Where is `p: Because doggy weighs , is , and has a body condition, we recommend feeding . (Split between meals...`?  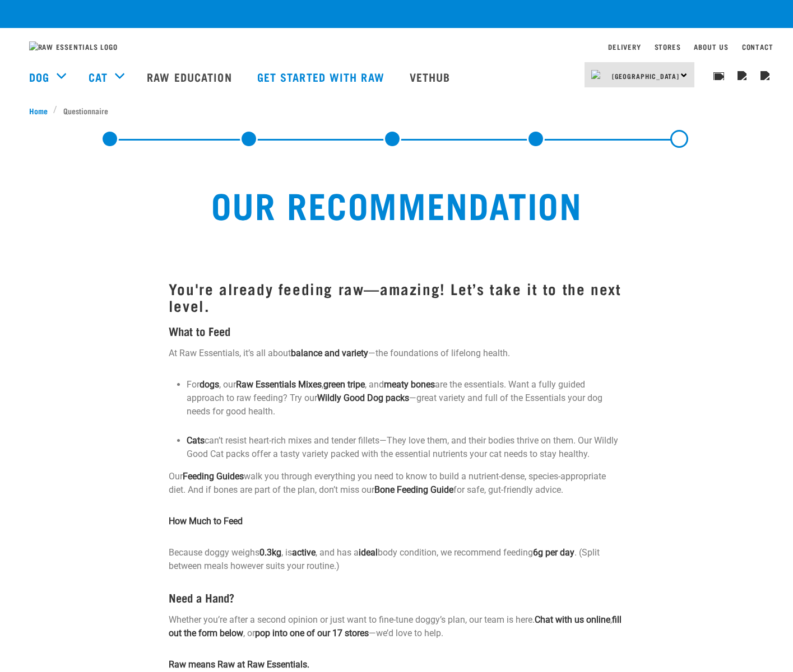 p: Because doggy weighs , is , and has a body condition, we recommend feeding . (Split between meals... is located at coordinates (396, 559).